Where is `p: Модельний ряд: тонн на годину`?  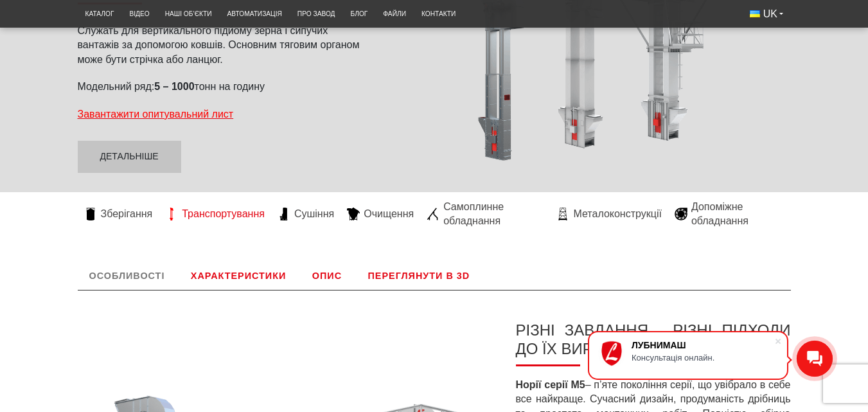
p: Модельний ряд: тонн на годину is located at coordinates (220, 86).